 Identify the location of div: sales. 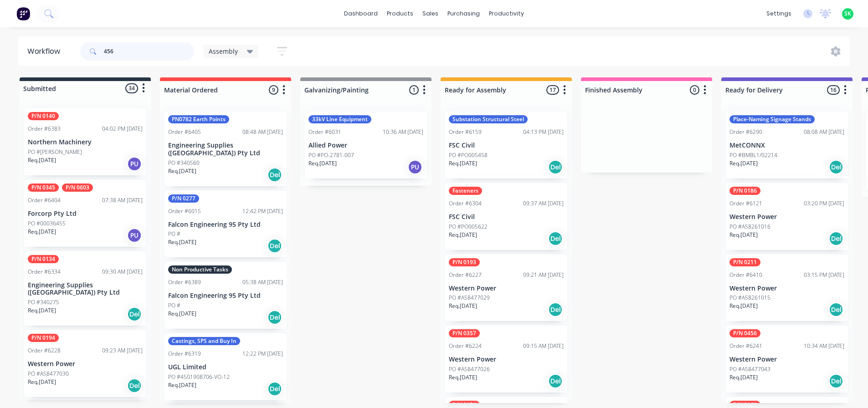
(430, 13).